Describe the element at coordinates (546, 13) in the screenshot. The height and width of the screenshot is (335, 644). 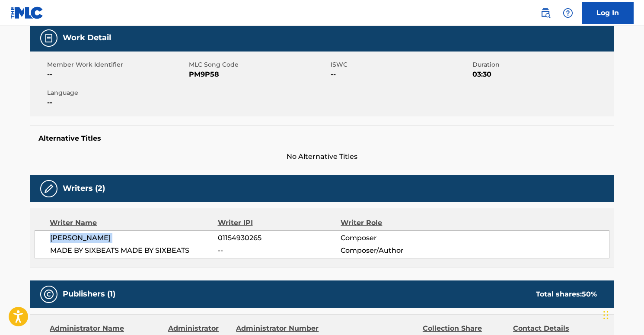
I see `img: search` at that location.